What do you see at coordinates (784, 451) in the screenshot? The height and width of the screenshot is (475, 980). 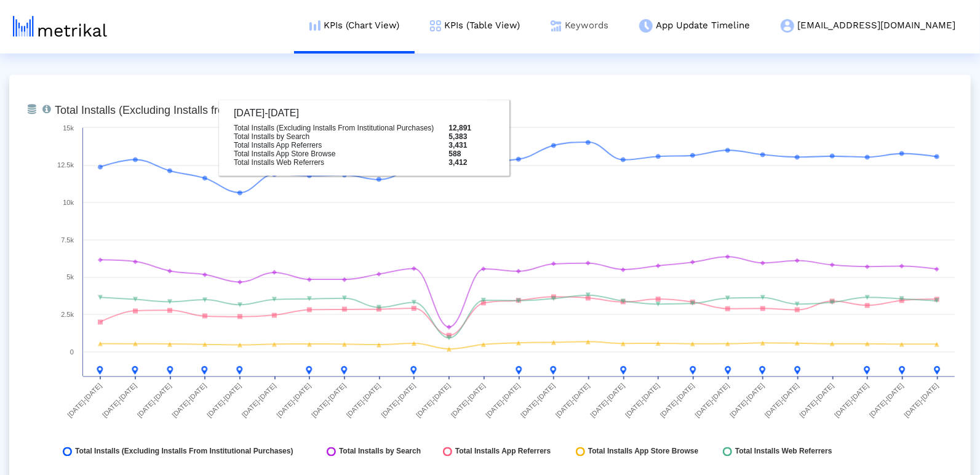 I see `span: Total Installs Web Referrers` at bounding box center [784, 451].